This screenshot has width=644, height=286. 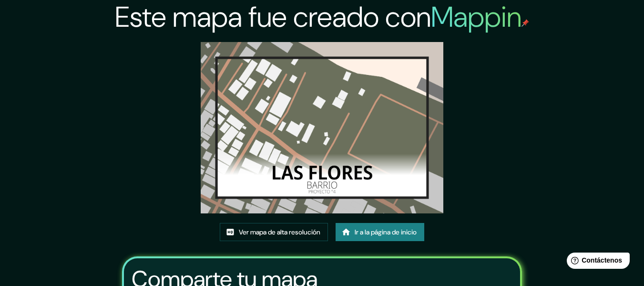 What do you see at coordinates (380, 232) in the screenshot?
I see `a: Ir a la página de inicio` at bounding box center [380, 232].